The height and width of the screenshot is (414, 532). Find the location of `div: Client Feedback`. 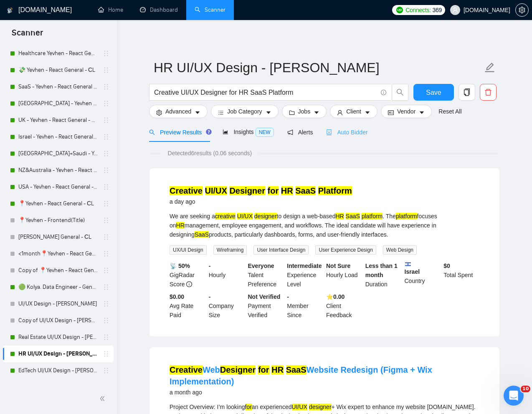

div: Client Feedback is located at coordinates (344, 306).